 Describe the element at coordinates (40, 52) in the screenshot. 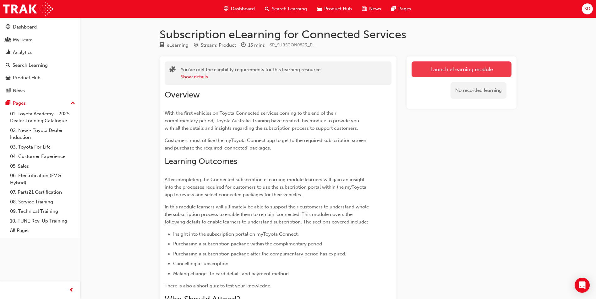

I see `a: Analytics` at that location.